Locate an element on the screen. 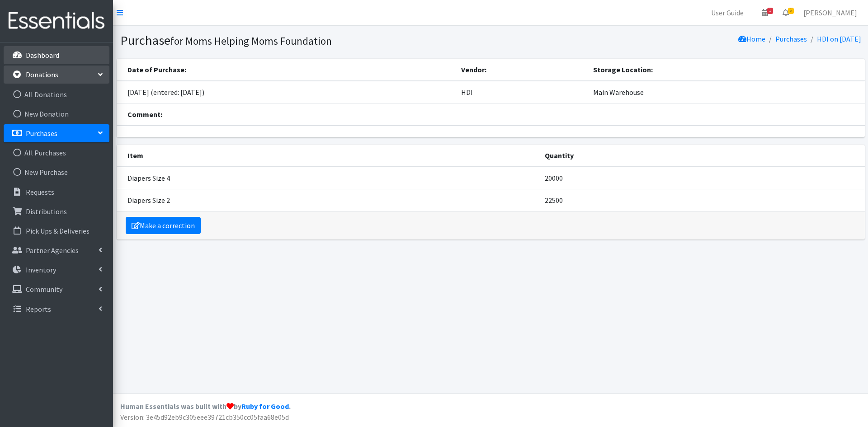 The height and width of the screenshot is (427, 868). p: Purchases is located at coordinates (41, 133).